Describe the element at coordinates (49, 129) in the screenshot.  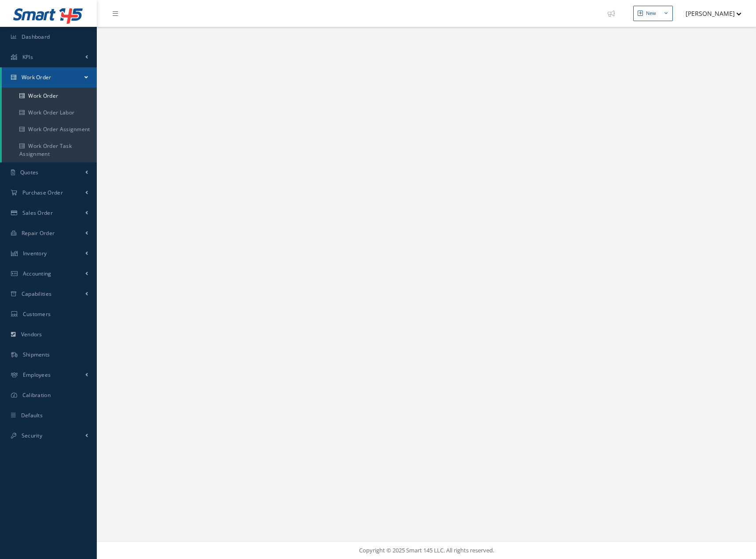
I see `a: Work Order Assignment` at that location.